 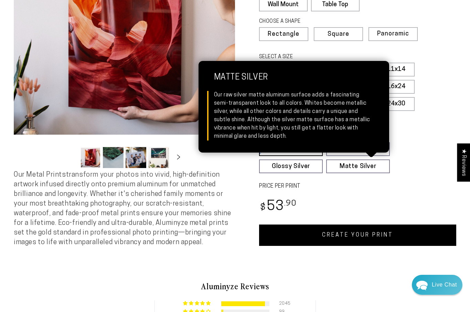 What do you see at coordinates (73, 199) in the screenshot?
I see `span: We run on` at bounding box center [73, 199].